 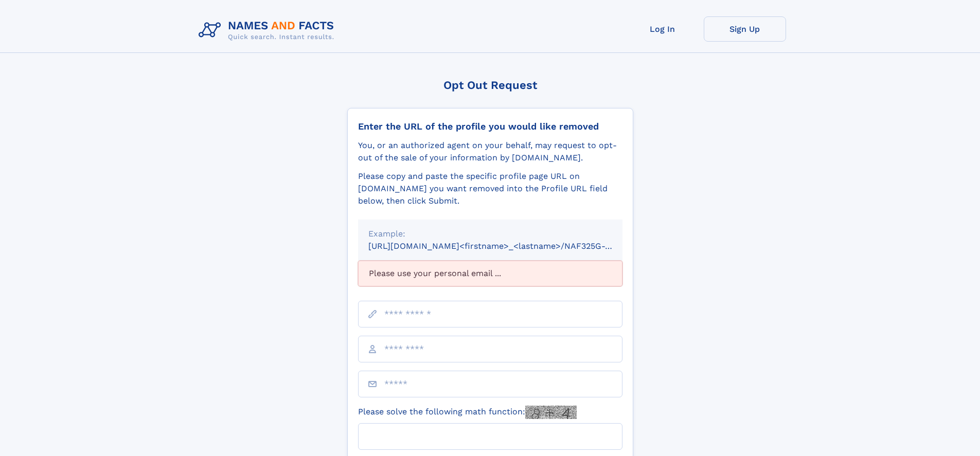 I want to click on label: Please solve the following math function:, so click(x=467, y=413).